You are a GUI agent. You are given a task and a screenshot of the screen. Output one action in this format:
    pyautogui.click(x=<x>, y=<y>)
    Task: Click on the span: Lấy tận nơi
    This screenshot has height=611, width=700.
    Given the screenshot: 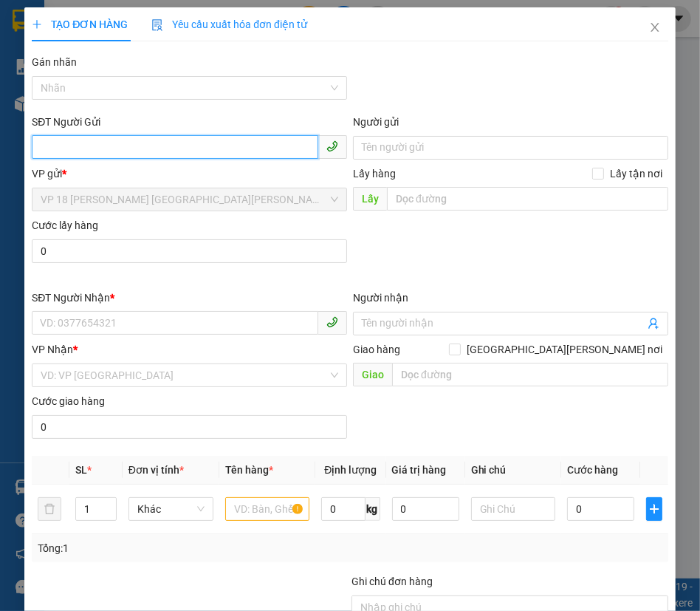 What is the action you would take?
    pyautogui.click(x=636, y=173)
    